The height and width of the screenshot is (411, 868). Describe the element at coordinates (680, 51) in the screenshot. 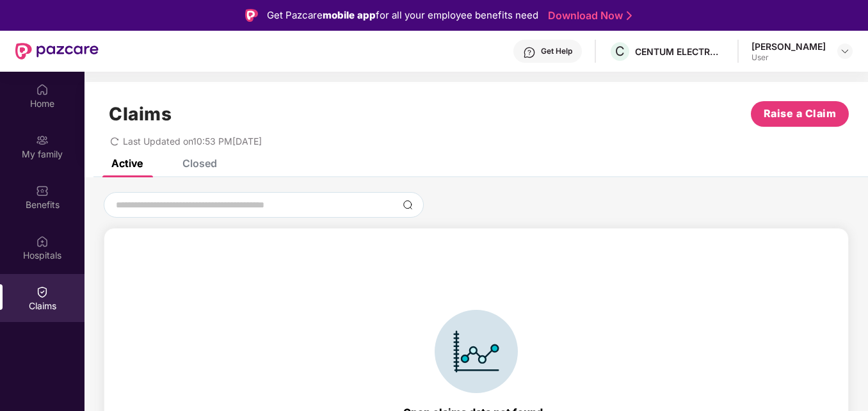

I see `div: CENTUM ELECTRONICS LIMITED` at that location.